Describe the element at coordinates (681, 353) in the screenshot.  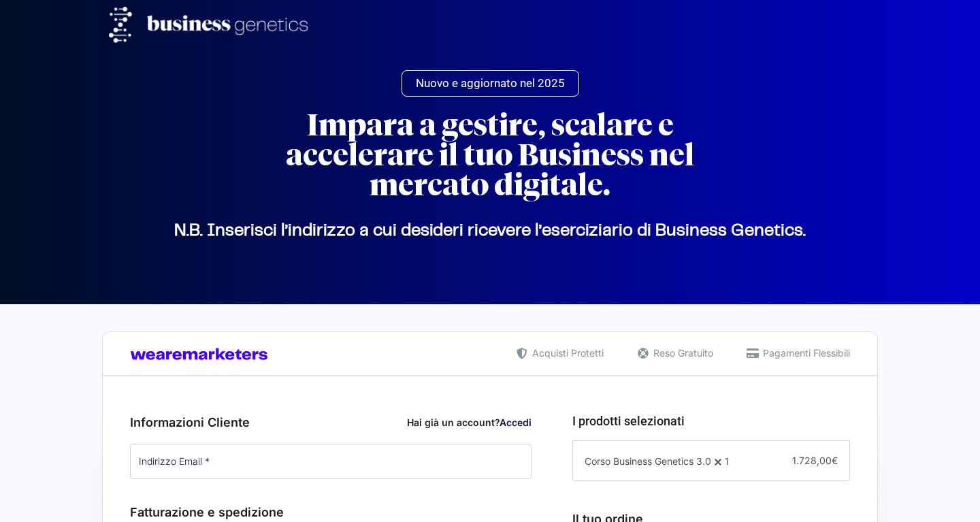
I see `span: Reso Gratuito` at that location.